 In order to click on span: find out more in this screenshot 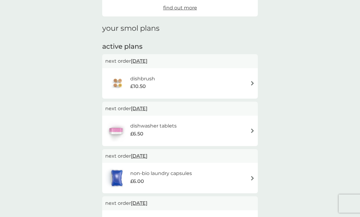, I will do `click(180, 8)`.